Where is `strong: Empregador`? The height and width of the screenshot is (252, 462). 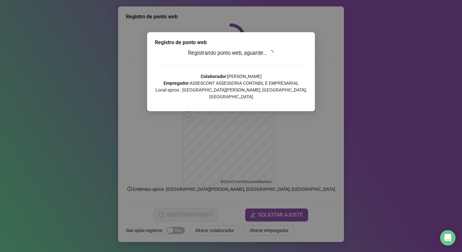
strong: Empregador is located at coordinates (176, 83).